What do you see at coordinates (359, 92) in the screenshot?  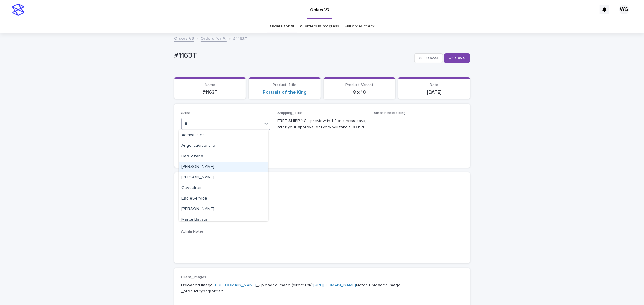 I see `p: 8 x 10` at bounding box center [359, 92].